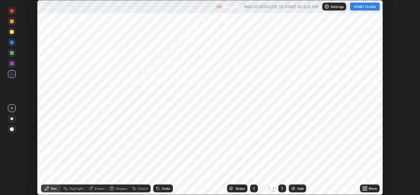 This screenshot has width=420, height=195. I want to click on div: Slides, so click(240, 188).